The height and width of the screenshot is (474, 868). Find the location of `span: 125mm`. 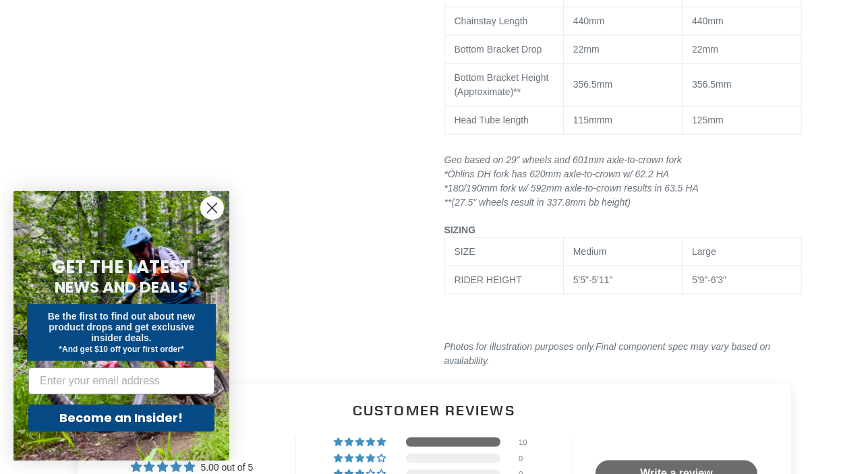

span: 125mm is located at coordinates (707, 120).